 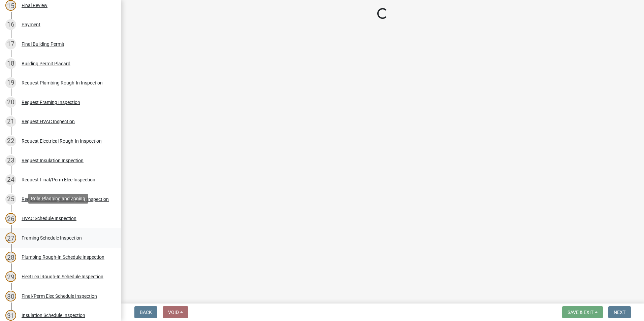 I want to click on div: Insulation Schedule Inspection, so click(x=54, y=315).